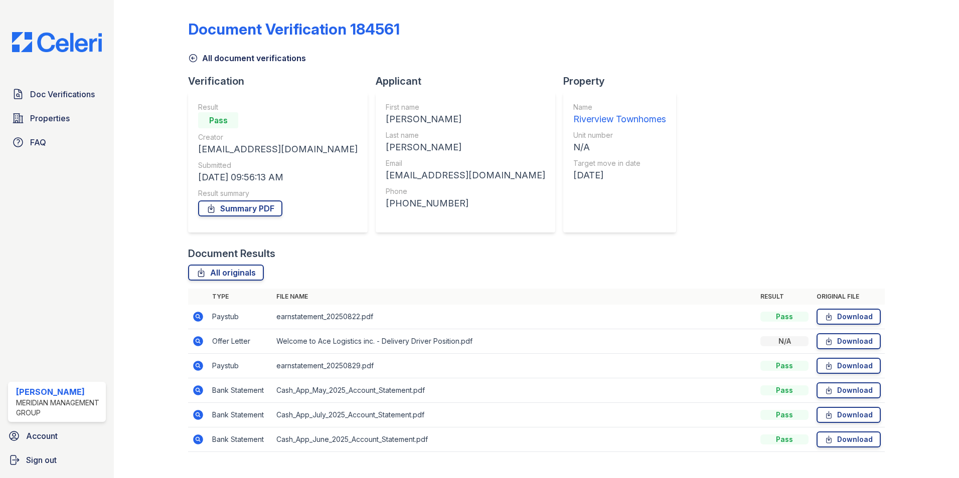 Image resolution: width=959 pixels, height=478 pixels. What do you see at coordinates (514, 440) in the screenshot?
I see `td: Cash_App_June_2025_Account_Statement.pdf` at bounding box center [514, 440].